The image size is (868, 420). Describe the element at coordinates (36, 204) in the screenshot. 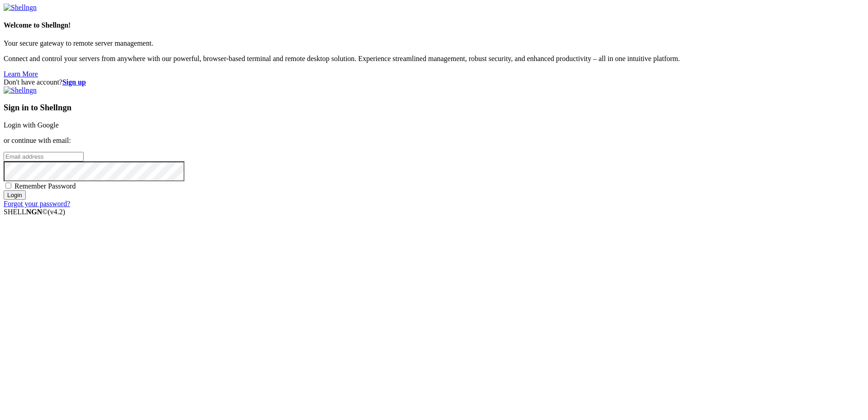

I see `a: Forgot your password?` at that location.